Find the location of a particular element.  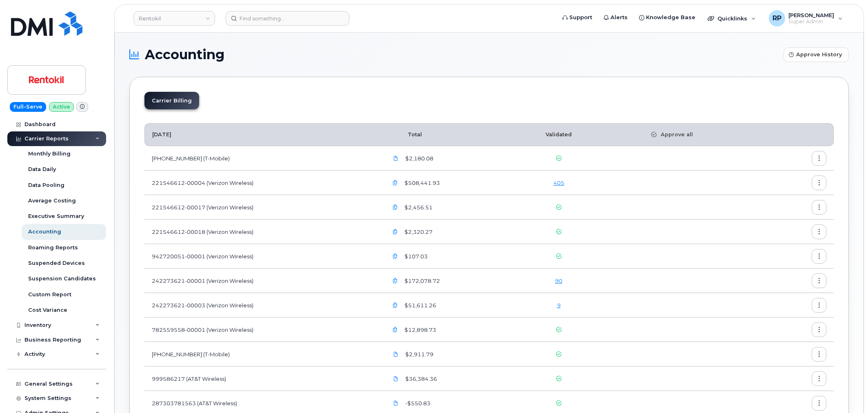

span: $172,078.72 is located at coordinates (421, 281).